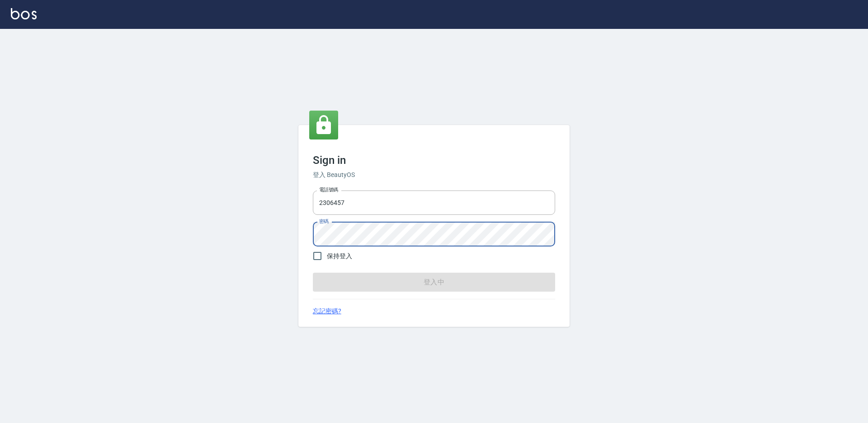 Image resolution: width=868 pixels, height=423 pixels. What do you see at coordinates (339, 256) in the screenshot?
I see `span: 保持登入` at bounding box center [339, 256].